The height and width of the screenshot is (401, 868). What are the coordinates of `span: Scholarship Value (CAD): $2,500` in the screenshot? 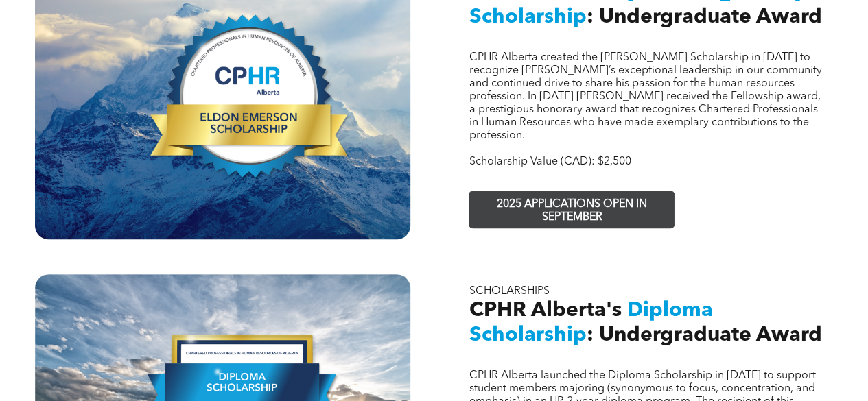 It's located at (550, 162).